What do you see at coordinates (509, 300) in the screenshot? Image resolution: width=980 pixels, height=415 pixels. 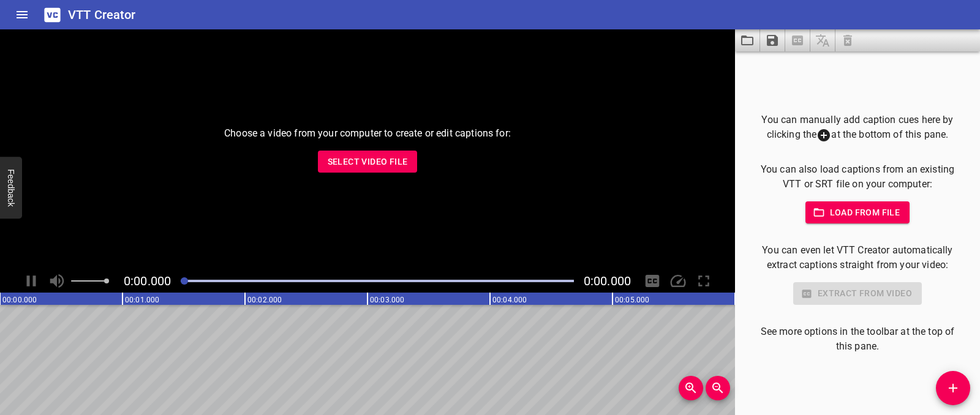 I see `text: 00:04.000` at bounding box center [509, 300].